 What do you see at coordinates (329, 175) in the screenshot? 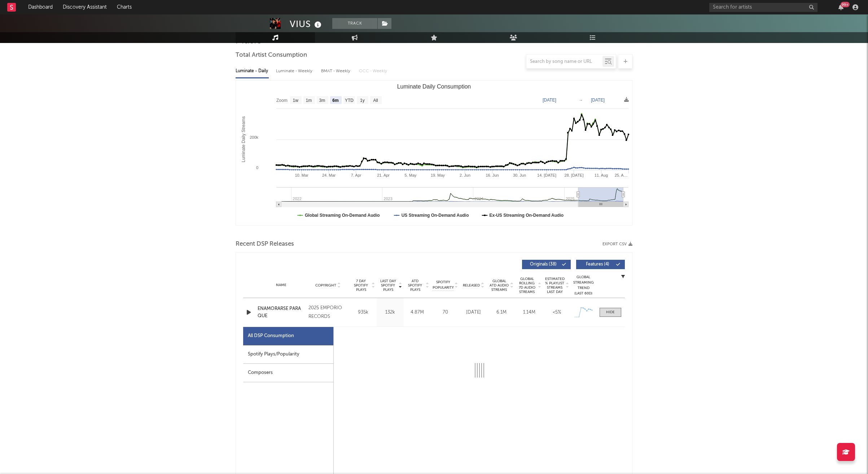
I see `text: 24. Mar` at bounding box center [329, 175].